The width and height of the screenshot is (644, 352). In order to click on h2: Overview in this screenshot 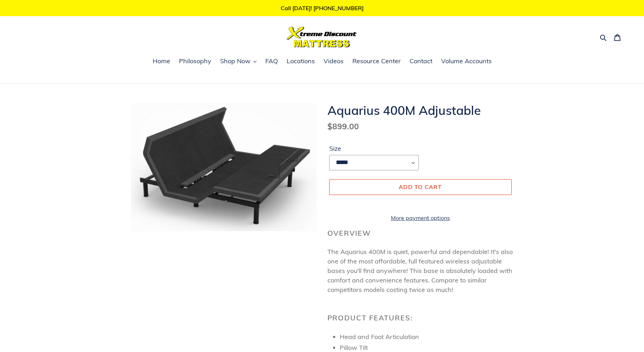, I will do `click(421, 233)`.